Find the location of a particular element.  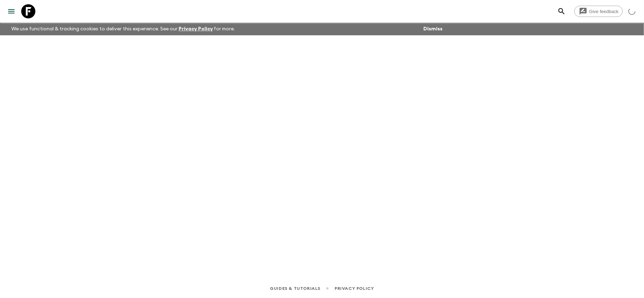

span: Give feedback is located at coordinates (604, 11).